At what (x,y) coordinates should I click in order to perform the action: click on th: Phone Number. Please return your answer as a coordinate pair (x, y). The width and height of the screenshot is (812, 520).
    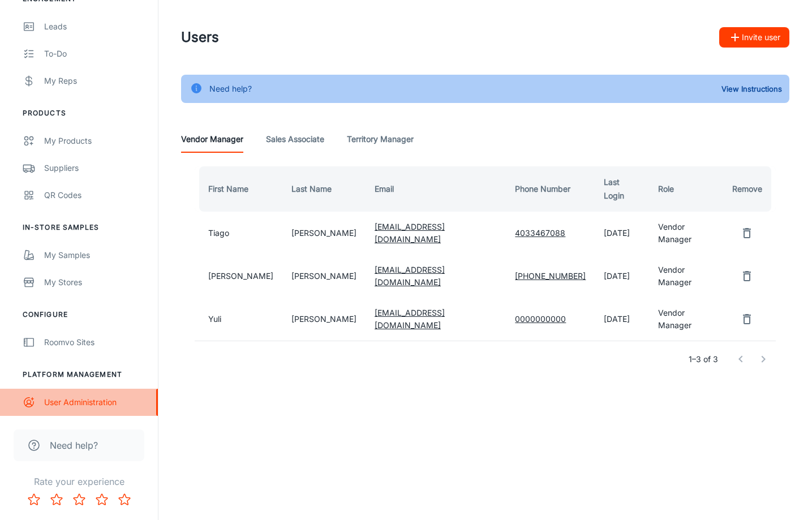
    Looking at the image, I should click on (550, 189).